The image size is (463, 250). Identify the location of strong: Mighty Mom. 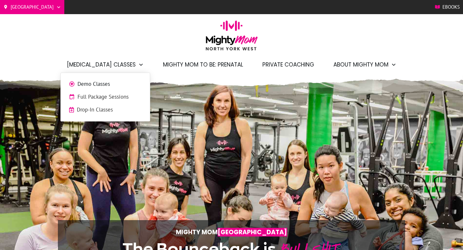
(232, 232).